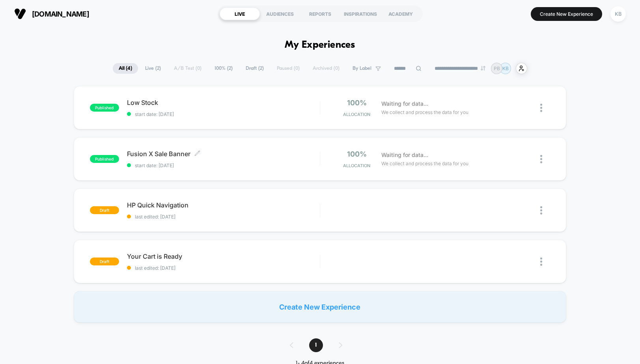 This screenshot has height=364, width=640. Describe the element at coordinates (255, 68) in the screenshot. I see `span: Draft ( 2 )` at that location.